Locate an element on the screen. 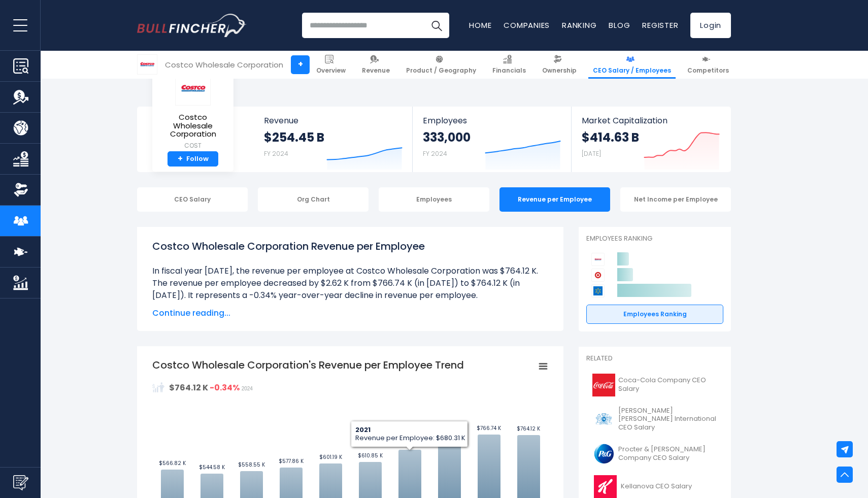 This screenshot has height=498, width=868. span: Costco Wholesale Corporation is located at coordinates (193, 125).